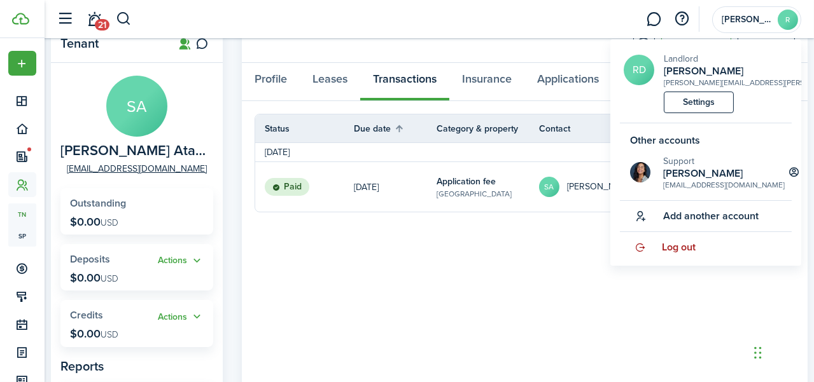 This screenshot has width=814, height=382. I want to click on div: Chat Widget, so click(782, 352).